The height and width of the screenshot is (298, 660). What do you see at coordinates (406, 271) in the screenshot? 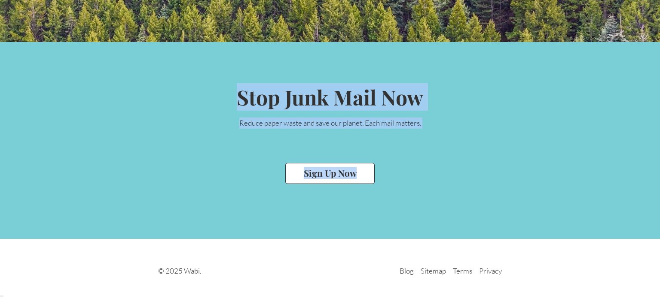
I see `a: Blog` at bounding box center [406, 271].